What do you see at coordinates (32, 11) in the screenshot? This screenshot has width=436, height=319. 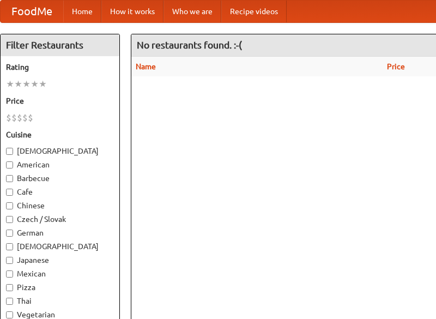 I see `a: FoodMe` at bounding box center [32, 11].